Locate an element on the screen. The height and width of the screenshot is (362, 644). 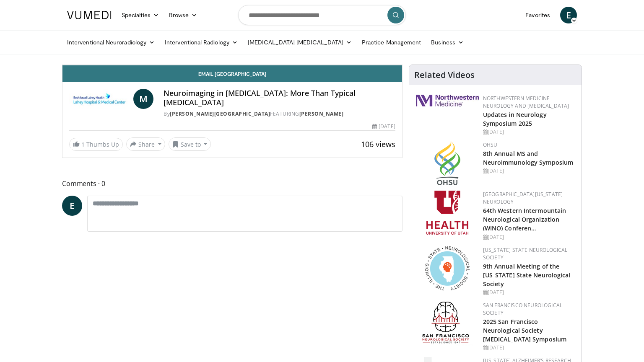
span: 1 is located at coordinates (83, 144).